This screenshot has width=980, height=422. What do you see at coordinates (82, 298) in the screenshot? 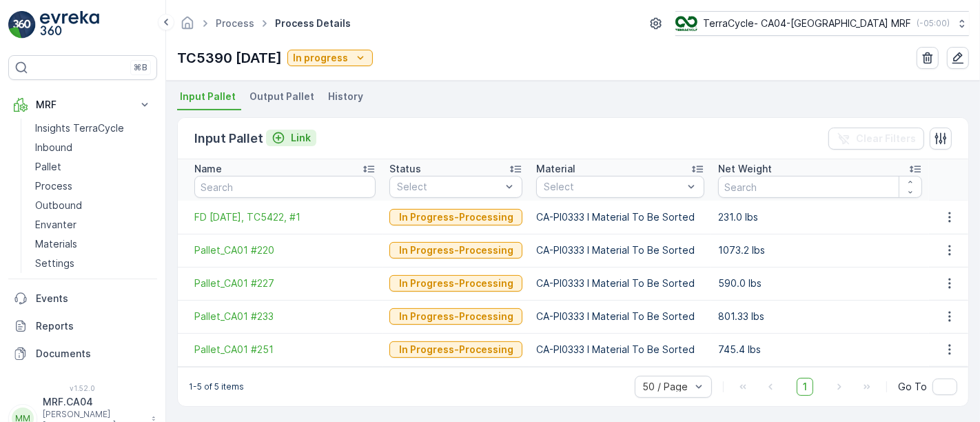
I see `a: Events` at bounding box center [82, 298].